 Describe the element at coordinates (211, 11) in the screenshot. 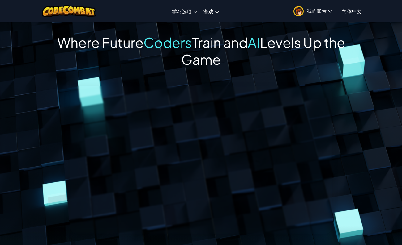

I see `a: 游戏` at that location.